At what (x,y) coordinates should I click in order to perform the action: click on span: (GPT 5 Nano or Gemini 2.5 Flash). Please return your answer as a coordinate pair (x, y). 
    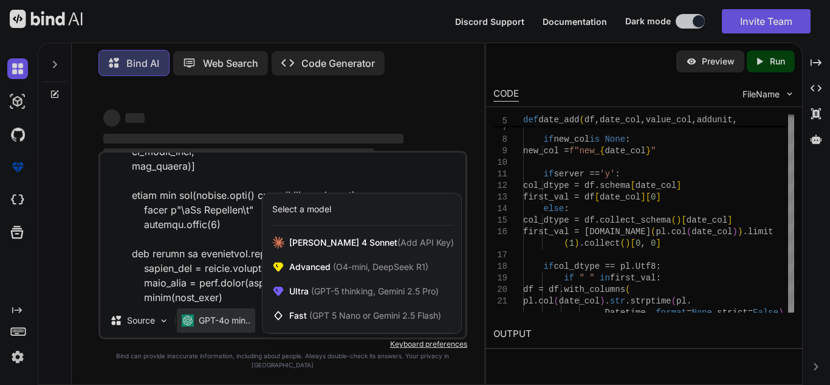
    Looking at the image, I should click on (375, 315).